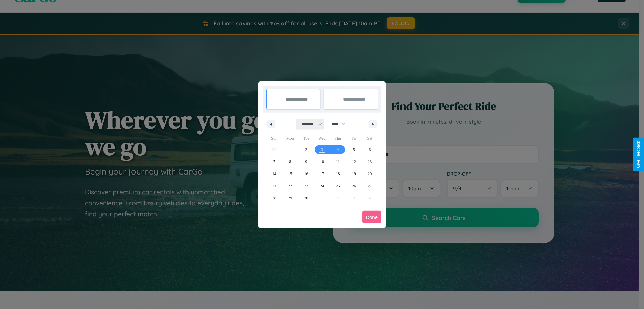  What do you see at coordinates (306, 185) in the screenshot?
I see `button: 23` at bounding box center [306, 185].